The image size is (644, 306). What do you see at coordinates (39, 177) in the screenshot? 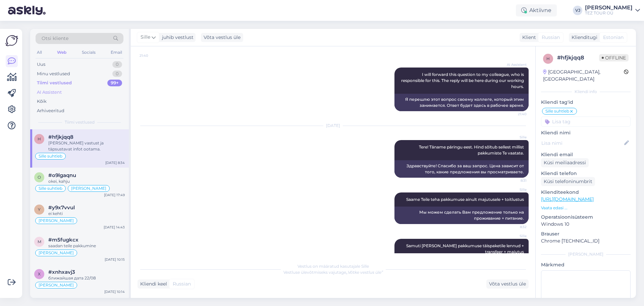
I see `span: o` at bounding box center [39, 177].